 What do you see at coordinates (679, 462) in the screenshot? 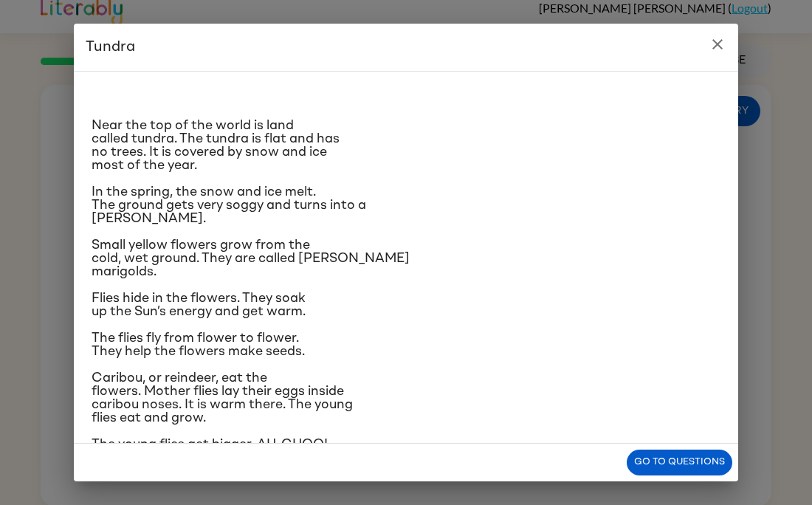
I see `button: Go to questions` at bounding box center [679, 462].